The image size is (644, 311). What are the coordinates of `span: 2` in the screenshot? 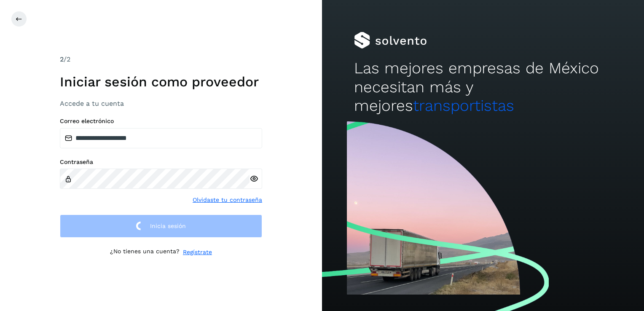 It's located at (62, 59).